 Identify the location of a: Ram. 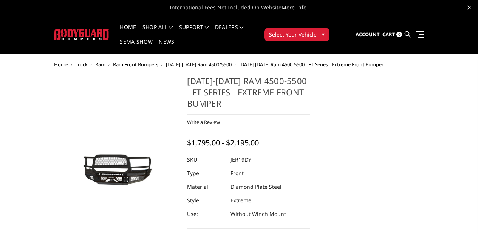
(100, 65).